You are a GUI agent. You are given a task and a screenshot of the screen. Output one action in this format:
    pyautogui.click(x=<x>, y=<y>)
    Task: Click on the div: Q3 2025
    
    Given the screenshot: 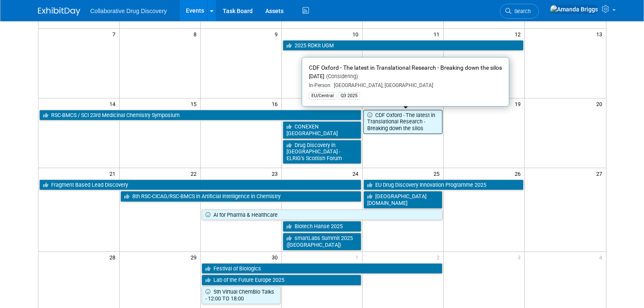 What is the action you would take?
    pyautogui.click(x=349, y=96)
    